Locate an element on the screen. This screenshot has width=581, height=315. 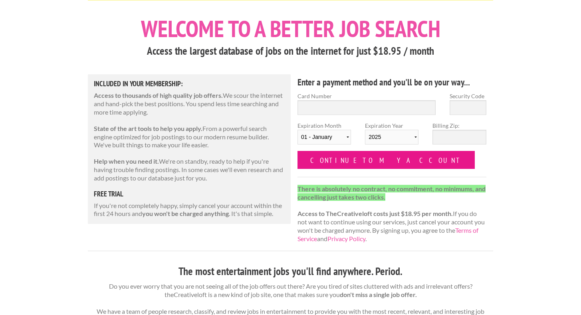
input: Continue to my account is located at coordinates (386, 160).